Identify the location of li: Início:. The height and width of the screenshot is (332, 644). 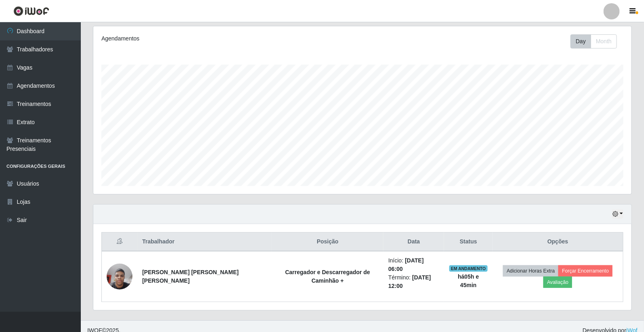
(414, 265).